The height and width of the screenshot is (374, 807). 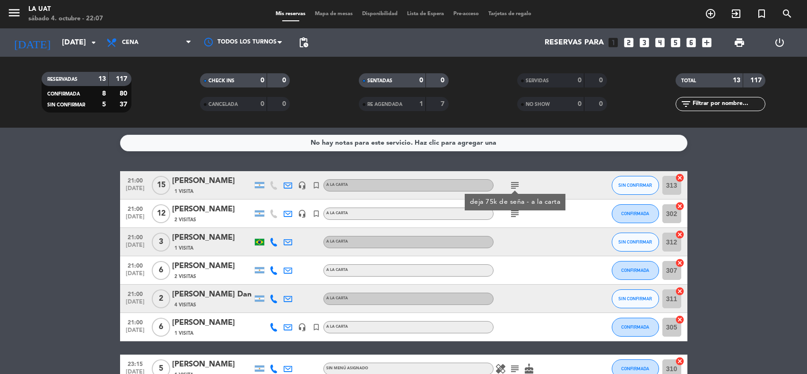 I want to click on div: La Uat, so click(x=66, y=9).